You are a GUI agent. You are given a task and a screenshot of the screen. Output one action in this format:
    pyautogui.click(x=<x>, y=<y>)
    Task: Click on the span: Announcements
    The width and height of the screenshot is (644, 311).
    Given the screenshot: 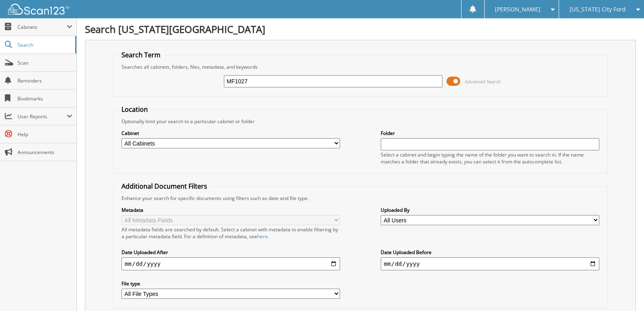 What is the action you would take?
    pyautogui.click(x=45, y=152)
    